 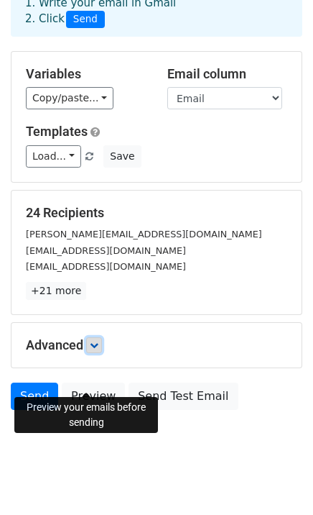 I want to click on button: Save, so click(x=122, y=156).